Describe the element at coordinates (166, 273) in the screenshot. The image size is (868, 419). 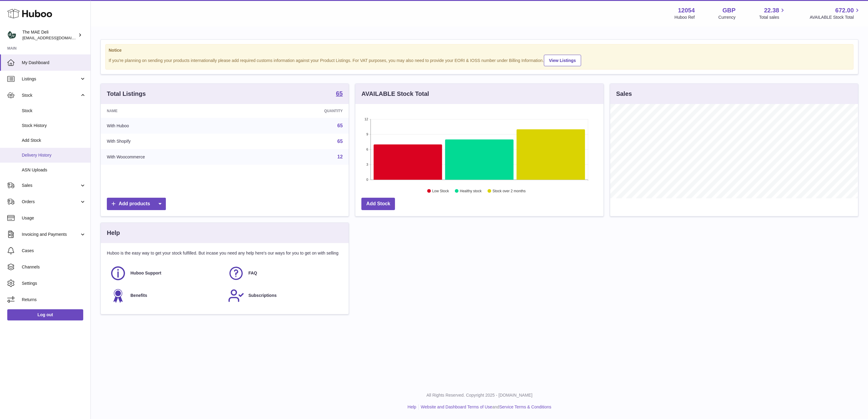
I see `a: Huboo Support` at that location.